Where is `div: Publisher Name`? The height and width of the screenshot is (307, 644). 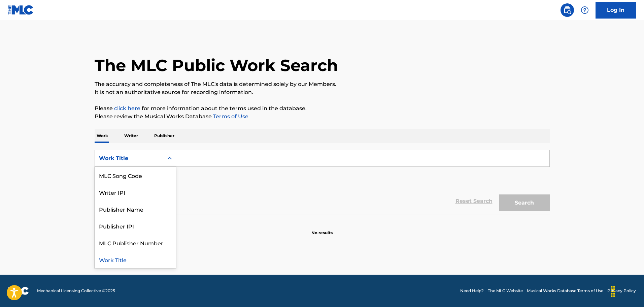
div: Publisher Name is located at coordinates (135, 209).